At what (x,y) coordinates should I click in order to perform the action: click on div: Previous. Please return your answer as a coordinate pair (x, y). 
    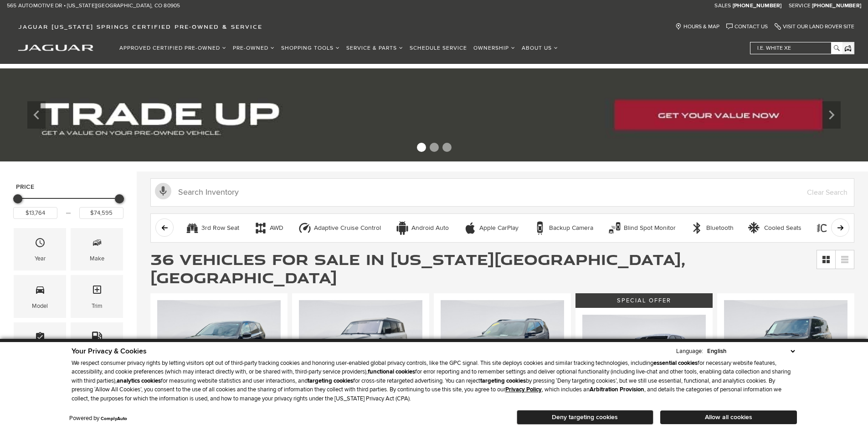
    Looking at the image, I should click on (36, 115).